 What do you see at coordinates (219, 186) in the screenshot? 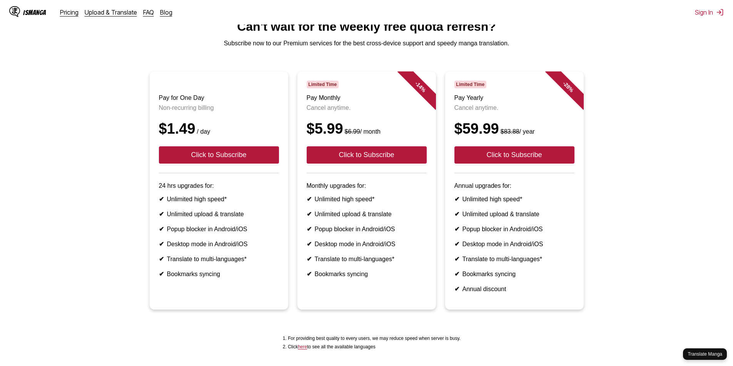
I see `p: 24 hrs upgrades for:` at bounding box center [219, 186].